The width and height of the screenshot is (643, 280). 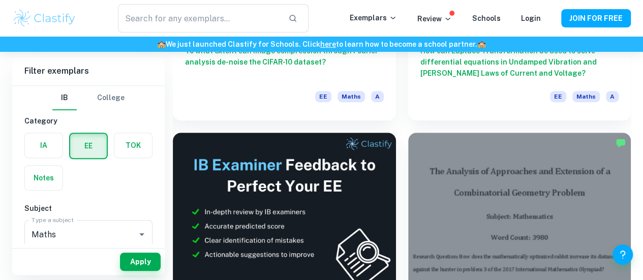 What do you see at coordinates (621, 143) in the screenshot?
I see `img: Marked` at bounding box center [621, 143].